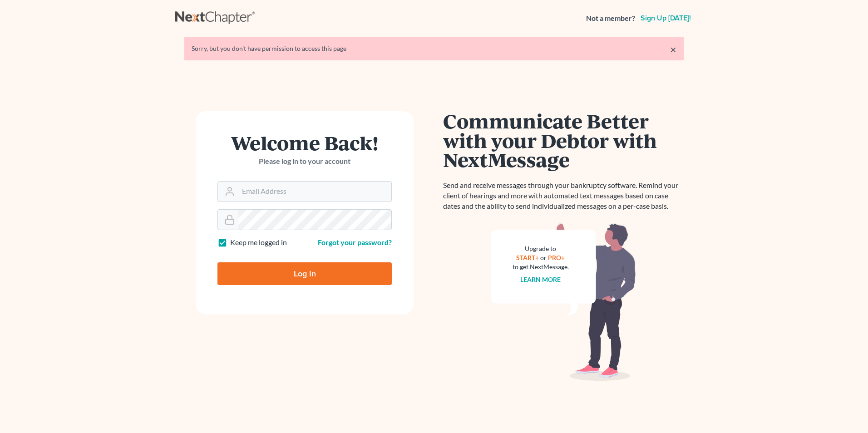 This screenshot has height=433, width=868. What do you see at coordinates (315, 192) in the screenshot?
I see `input: Email Address` at bounding box center [315, 192].